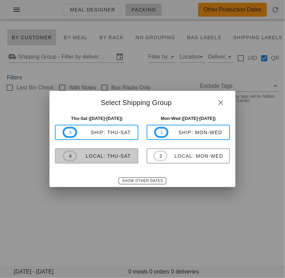 The image size is (285, 278). Describe the element at coordinates (142, 101) in the screenshot. I see `div: Select Shipping Group` at that location.